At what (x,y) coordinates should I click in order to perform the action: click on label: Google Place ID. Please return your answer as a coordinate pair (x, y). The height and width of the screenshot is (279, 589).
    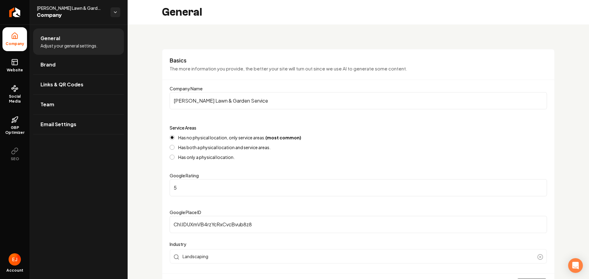
    Looking at the image, I should click on (185, 213).